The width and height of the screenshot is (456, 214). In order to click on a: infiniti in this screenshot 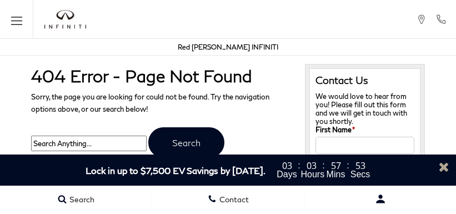, I will do `click(65, 19)`.